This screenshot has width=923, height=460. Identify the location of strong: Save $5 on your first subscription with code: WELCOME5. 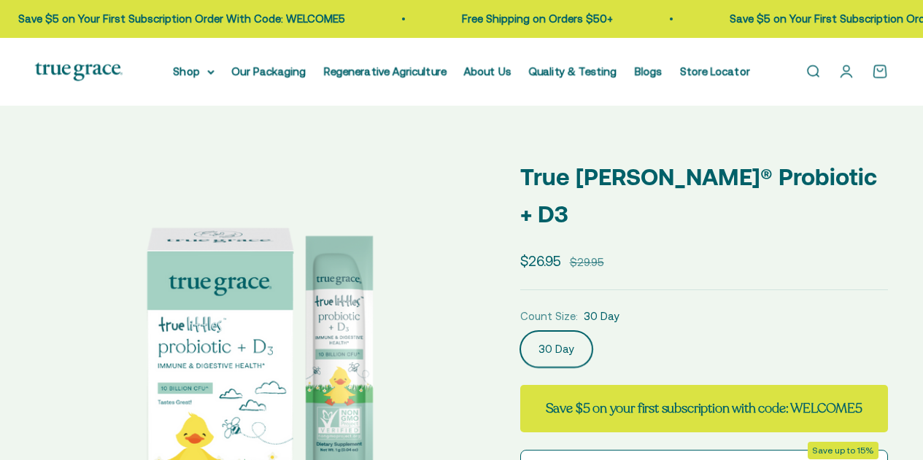
(704, 408).